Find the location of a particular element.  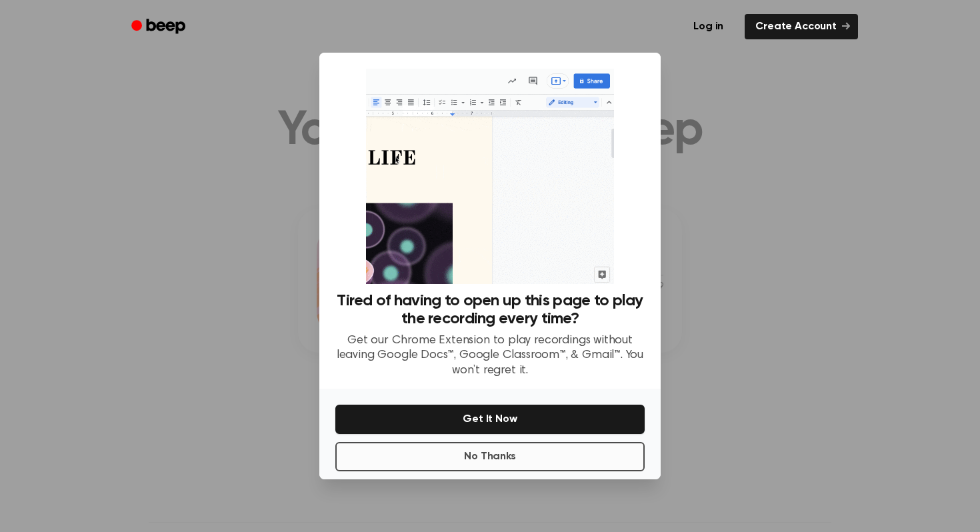

img: Beep extension in action is located at coordinates (489, 176).